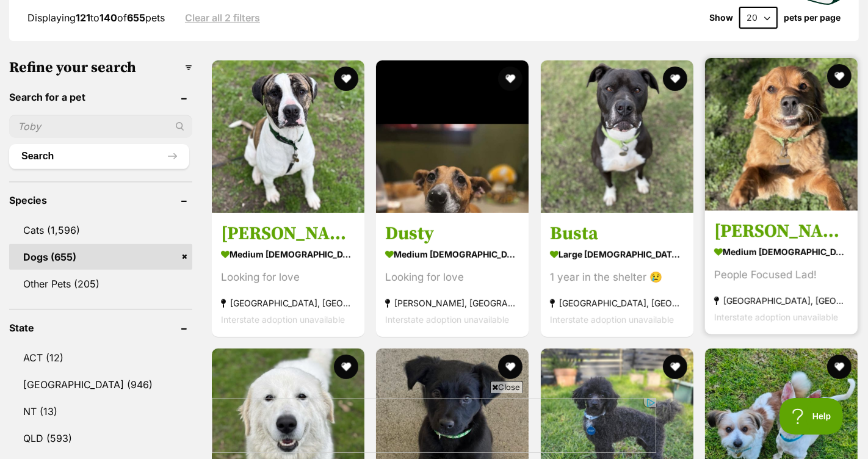 The width and height of the screenshot is (868, 459). What do you see at coordinates (452, 137) in the screenshot?
I see `img: Dusty - Jack Russell Terrier Dog` at bounding box center [452, 137].